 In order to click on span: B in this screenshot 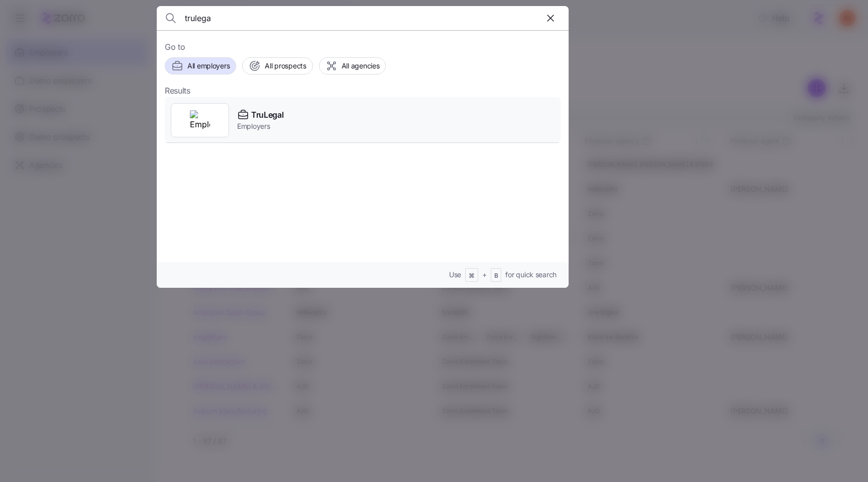, I will do `click(497, 276)`.